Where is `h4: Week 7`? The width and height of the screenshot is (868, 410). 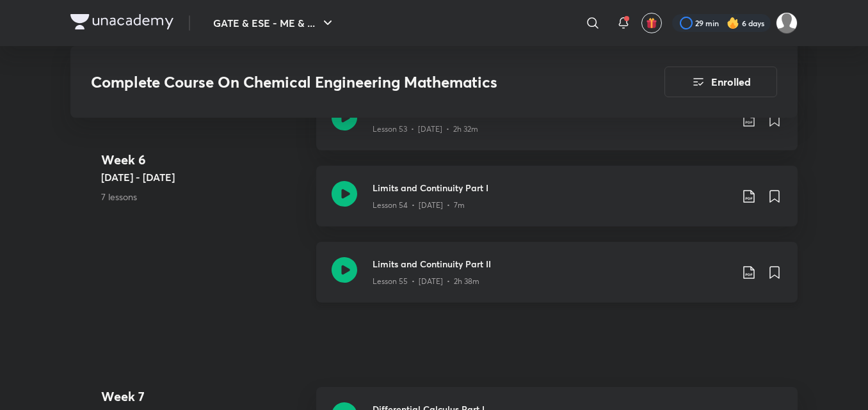
h4: Week 7 is located at coordinates (203, 397).